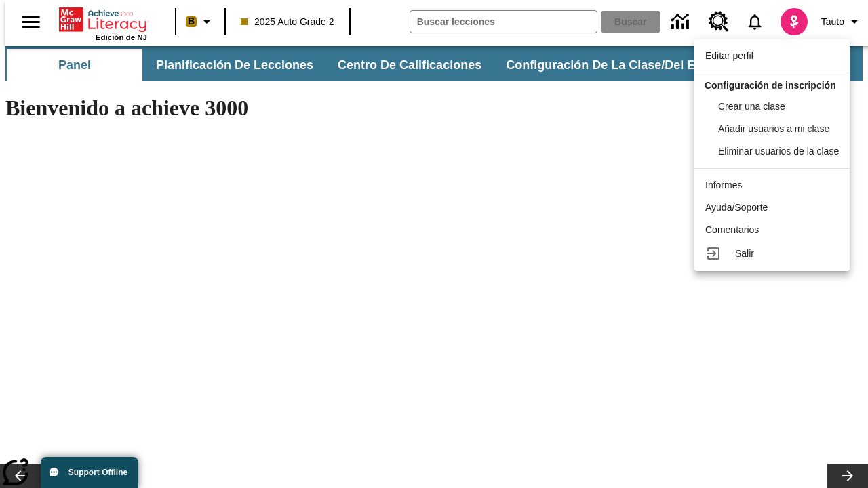 This screenshot has width=868, height=488. What do you see at coordinates (102, 17) in the screenshot?
I see `body: Máximo 600 caracteres` at bounding box center [102, 17].